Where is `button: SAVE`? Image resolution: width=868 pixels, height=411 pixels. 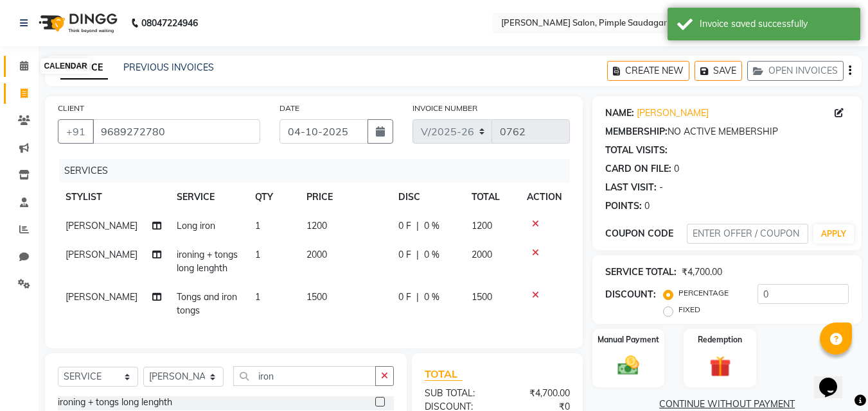 button: SAVE is located at coordinates (718, 70).